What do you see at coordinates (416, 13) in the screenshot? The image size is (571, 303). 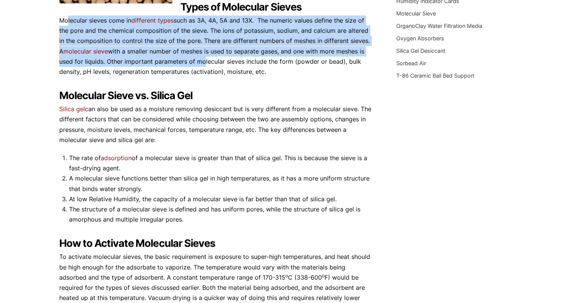 I see `a: Molecular Sieve` at bounding box center [416, 13].